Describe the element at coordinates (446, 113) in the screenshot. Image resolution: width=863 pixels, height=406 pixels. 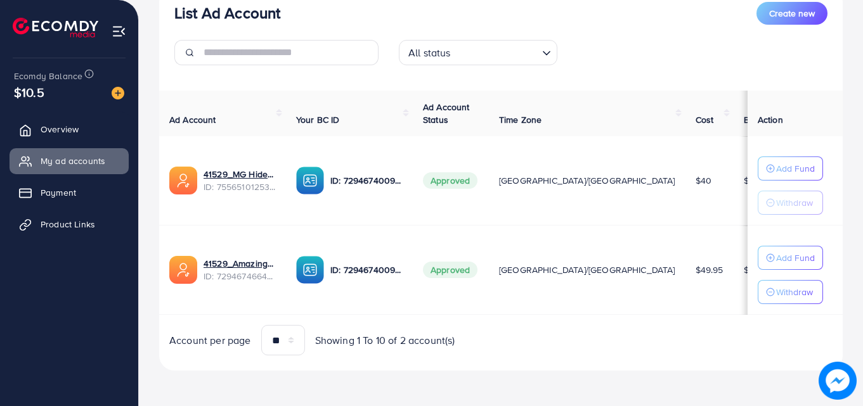
I see `span: Ad Account Status` at that location.